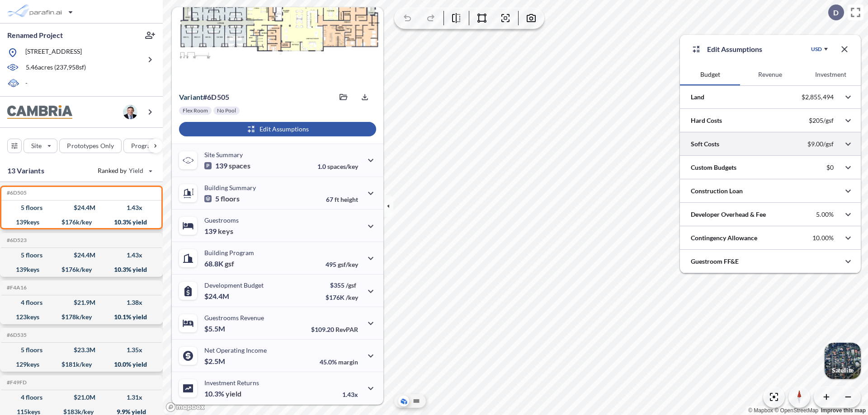 This screenshot has width=868, height=415. What do you see at coordinates (234, 317) in the screenshot?
I see `p: Guestrooms Revenue` at bounding box center [234, 317].